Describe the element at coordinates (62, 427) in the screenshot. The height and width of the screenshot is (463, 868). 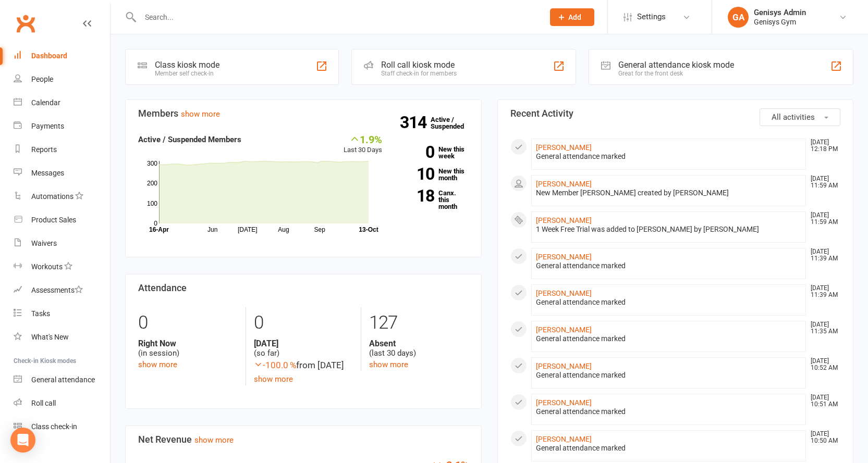
I see `a: Class kiosk mode` at that location.